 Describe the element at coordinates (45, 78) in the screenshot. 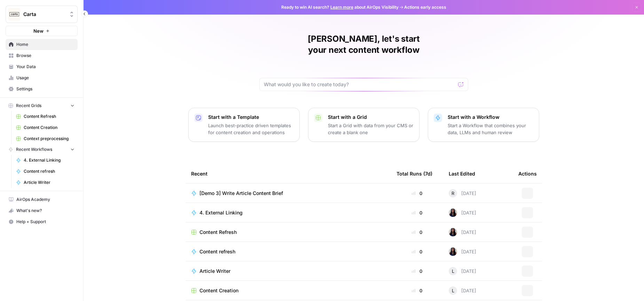

I see `span: Usage` at that location.